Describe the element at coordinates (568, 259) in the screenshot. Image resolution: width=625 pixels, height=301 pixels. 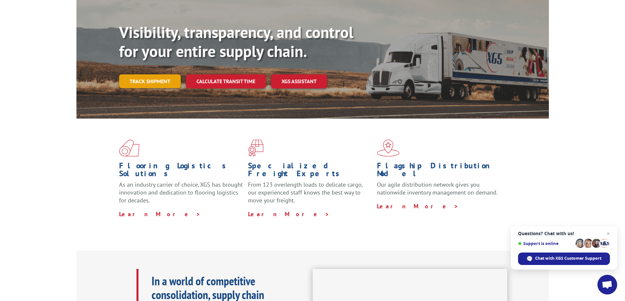
I see `span: Chat with XGS Customer Support` at that location.